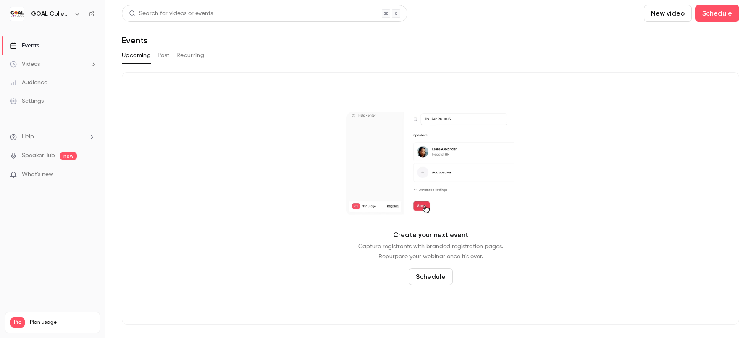 Image resolution: width=756 pixels, height=338 pixels. Describe the element at coordinates (29, 83) in the screenshot. I see `div: Audience` at that location.